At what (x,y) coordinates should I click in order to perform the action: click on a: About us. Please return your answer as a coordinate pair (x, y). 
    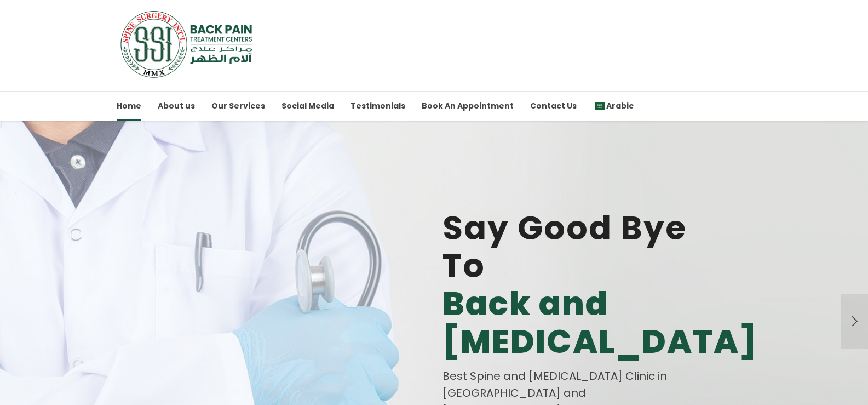
    Looking at the image, I should click on (176, 106).